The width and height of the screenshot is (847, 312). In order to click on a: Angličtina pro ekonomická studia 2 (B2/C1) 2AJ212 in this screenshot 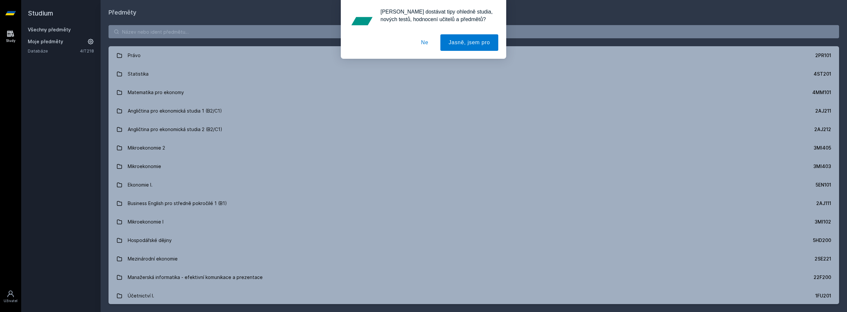, I will do `click(474, 130)`.